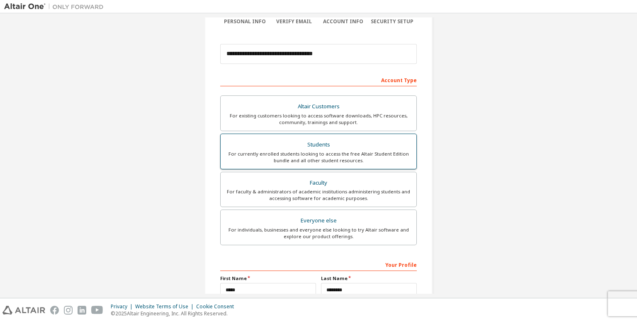  I want to click on div: Students, so click(318, 145).